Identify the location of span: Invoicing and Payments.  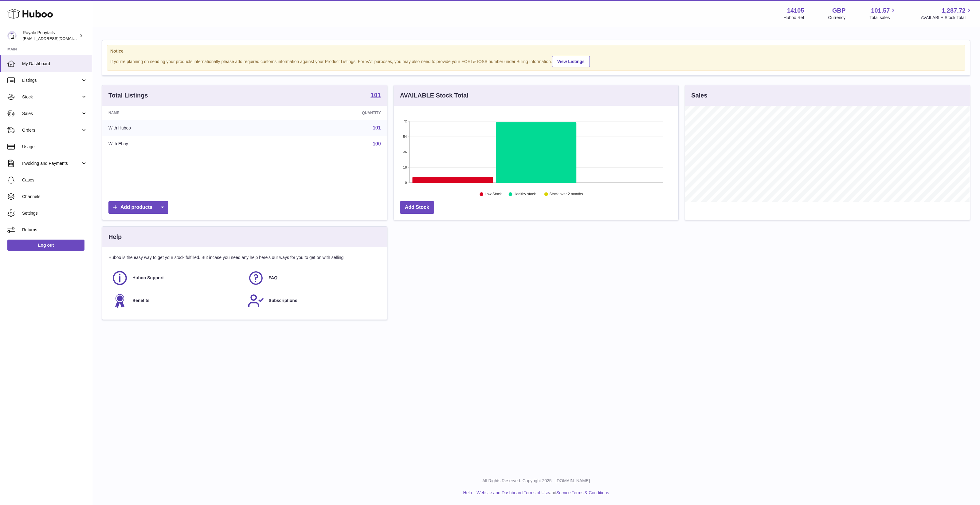
(52, 163).